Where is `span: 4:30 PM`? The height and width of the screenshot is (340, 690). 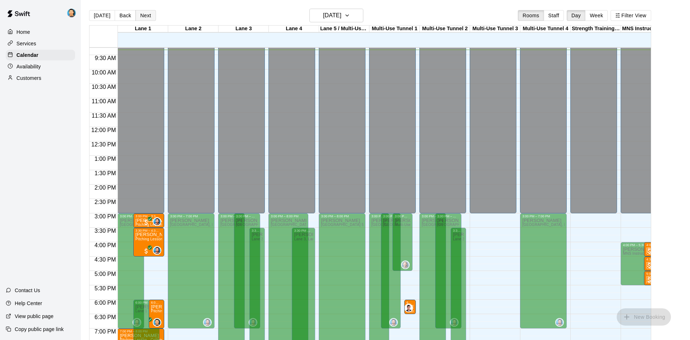
span: 4:30 PM is located at coordinates (105, 259).